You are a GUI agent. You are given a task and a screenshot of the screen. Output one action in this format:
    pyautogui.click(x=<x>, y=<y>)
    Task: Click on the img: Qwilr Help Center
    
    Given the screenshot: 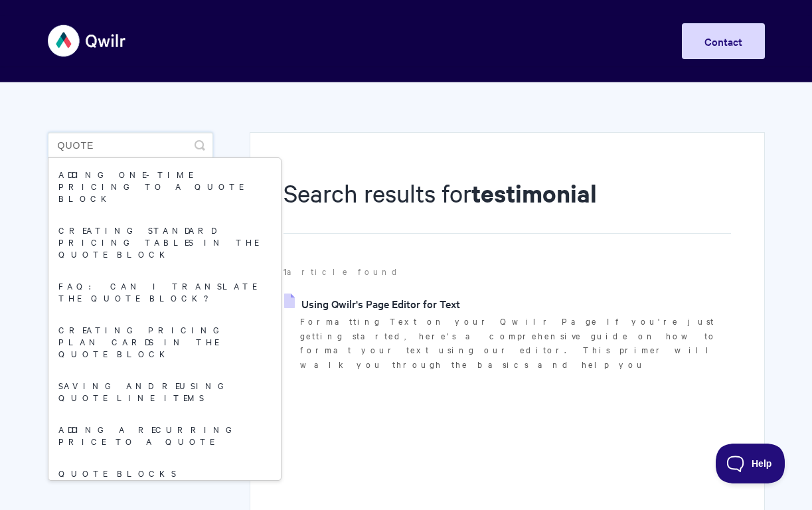 What is the action you would take?
    pyautogui.click(x=87, y=41)
    